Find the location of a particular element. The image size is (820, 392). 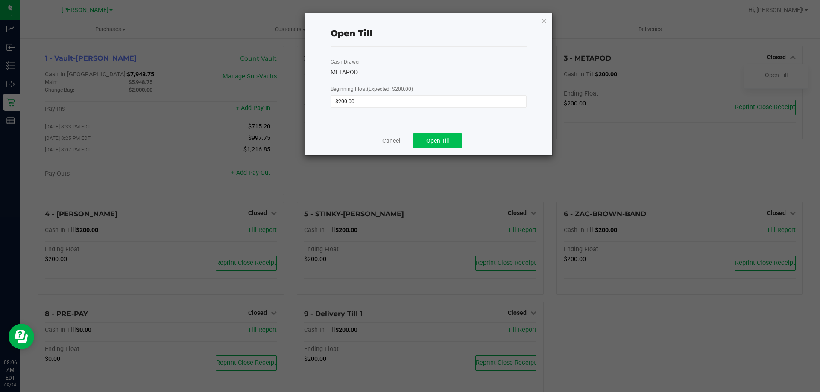

button: Open Till is located at coordinates (437, 141).